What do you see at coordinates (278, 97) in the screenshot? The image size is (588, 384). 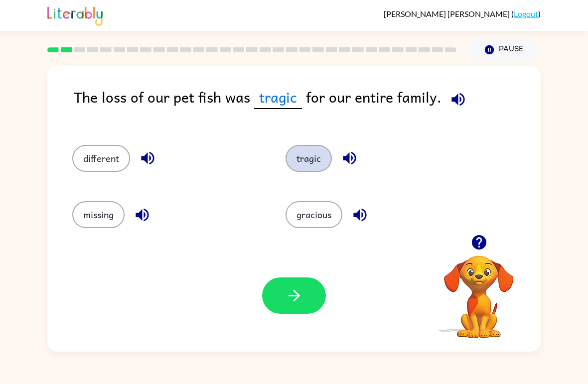 I see `span: tragic` at bounding box center [278, 97].